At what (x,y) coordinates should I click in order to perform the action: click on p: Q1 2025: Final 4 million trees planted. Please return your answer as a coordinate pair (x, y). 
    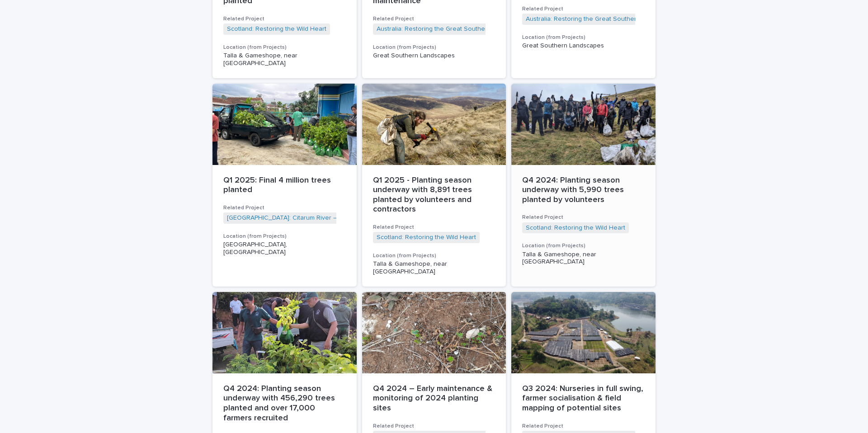
    Looking at the image, I should click on (284, 185).